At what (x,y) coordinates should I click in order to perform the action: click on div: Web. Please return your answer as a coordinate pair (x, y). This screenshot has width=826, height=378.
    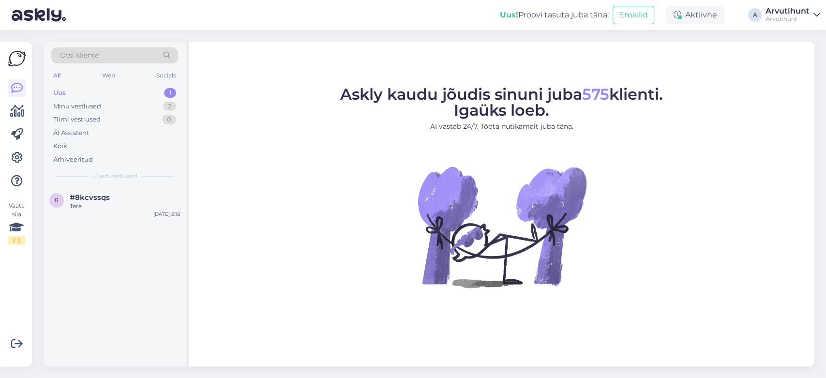
    Looking at the image, I should click on (108, 76).